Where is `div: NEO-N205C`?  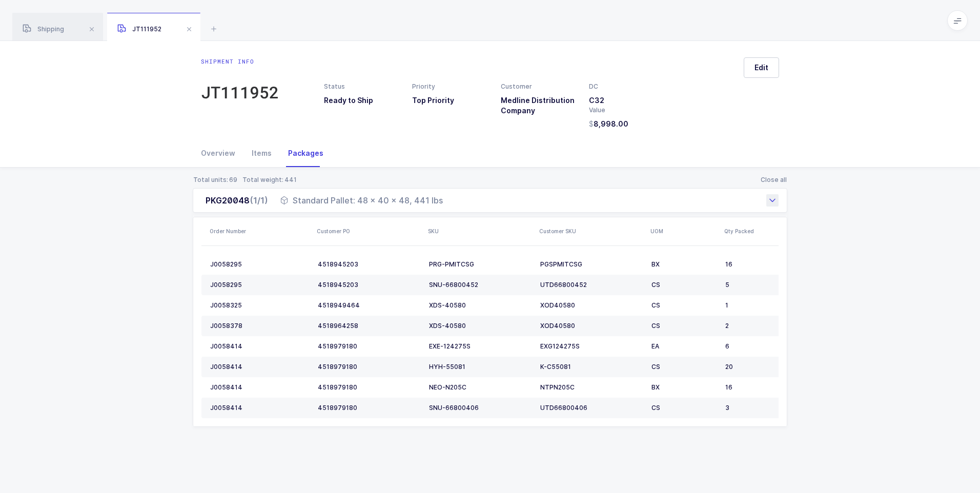
div: NEO-N205C is located at coordinates (481, 388).